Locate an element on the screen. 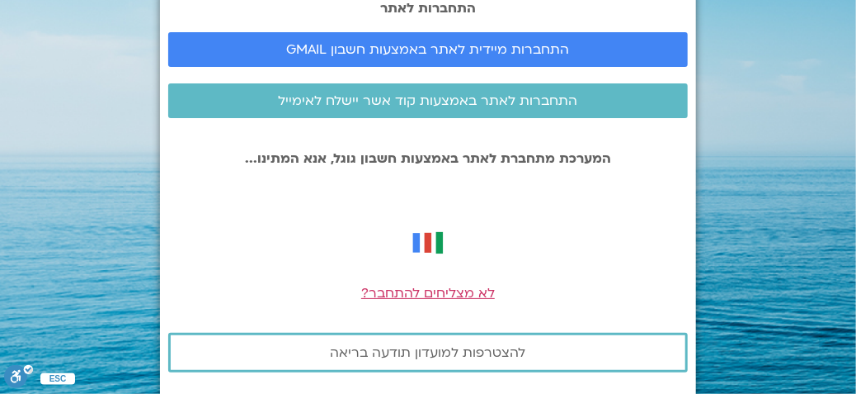  a: התחברות לאתר באמצעות קוד אשר יישלח לאימייל is located at coordinates (428, 101).